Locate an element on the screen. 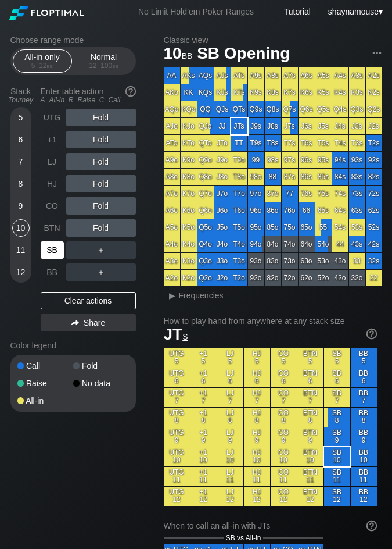  div: CO 12 is located at coordinates (283, 496).